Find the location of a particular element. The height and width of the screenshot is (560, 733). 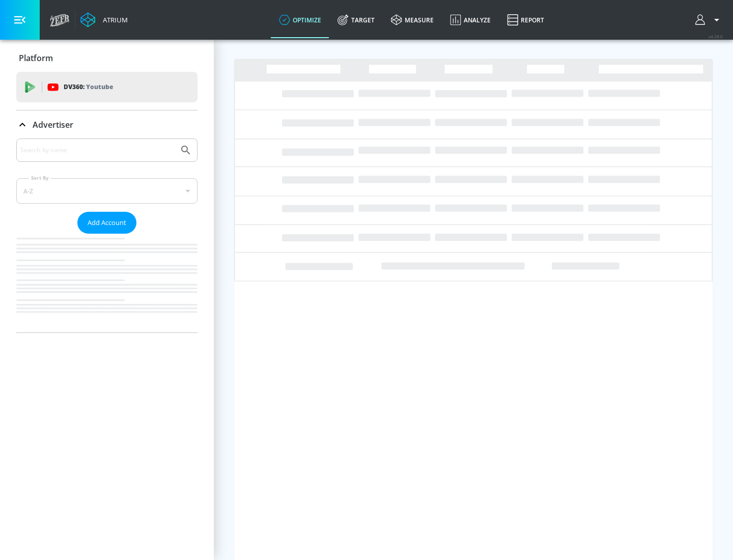

p: Youtube is located at coordinates (99, 86).